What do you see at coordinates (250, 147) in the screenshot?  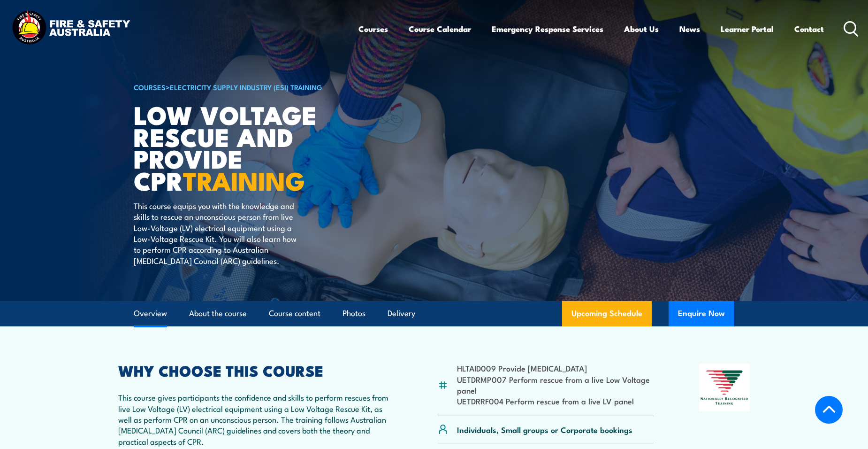 I see `h1: Low Voltage Rescue and Provide CPR` at bounding box center [250, 147].